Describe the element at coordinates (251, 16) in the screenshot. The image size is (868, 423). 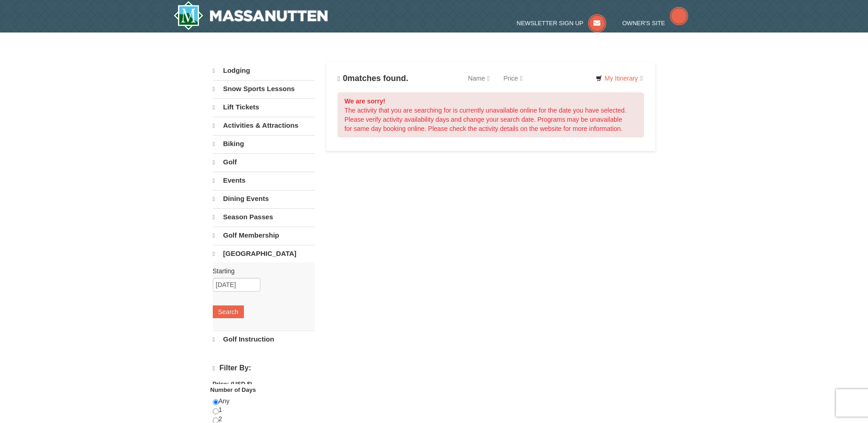
I see `a: Massanutten Resort` at that location.